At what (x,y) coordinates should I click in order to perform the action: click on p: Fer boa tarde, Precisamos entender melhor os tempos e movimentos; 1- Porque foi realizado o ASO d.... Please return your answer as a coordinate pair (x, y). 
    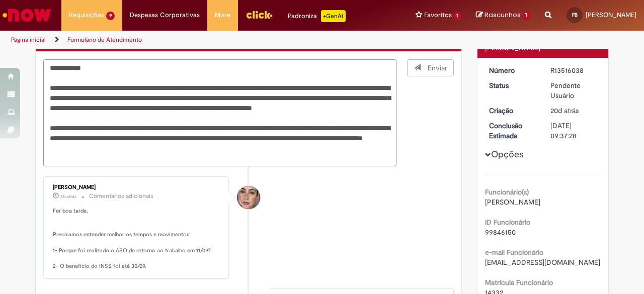
    Looking at the image, I should click on (136, 239).